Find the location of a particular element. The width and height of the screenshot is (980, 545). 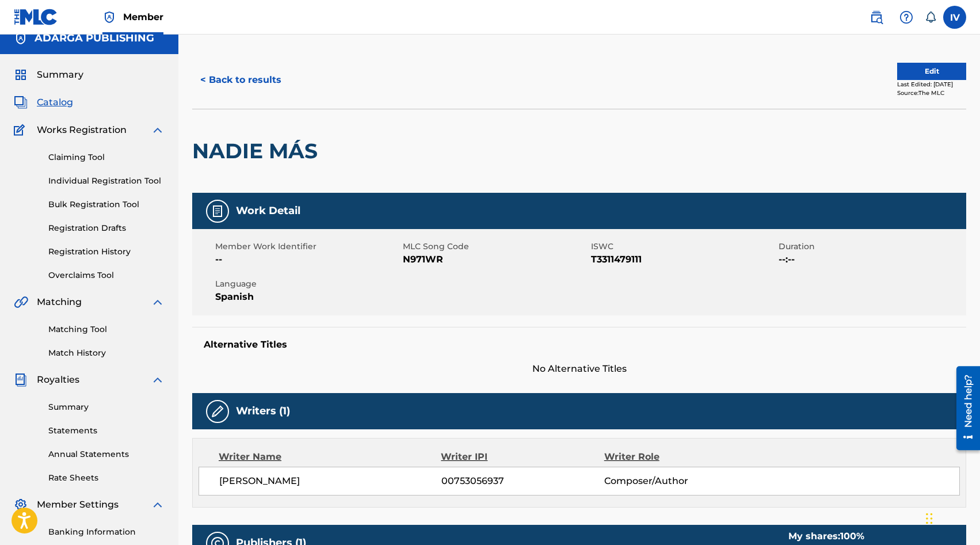

span: Duration is located at coordinates (871, 246).